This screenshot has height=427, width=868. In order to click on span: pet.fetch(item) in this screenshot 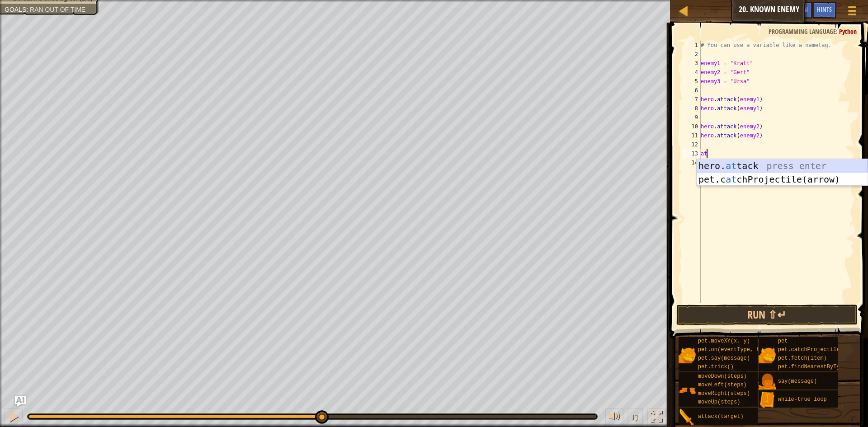, I will do `click(803, 358)`.